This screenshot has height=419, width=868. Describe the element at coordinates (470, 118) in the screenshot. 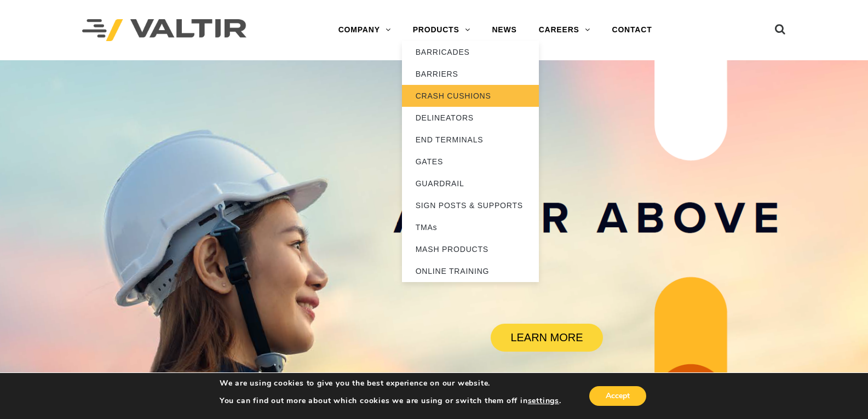

I see `a: DELINEATORS` at that location.